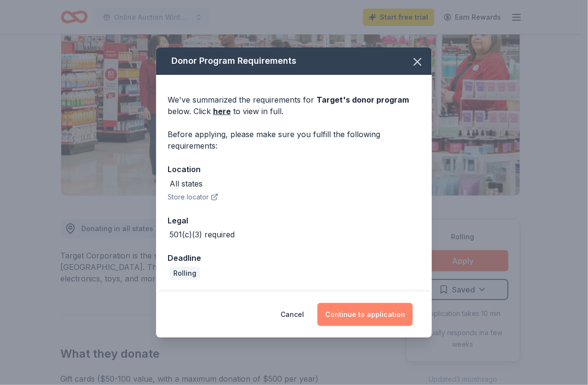  I want to click on button: Store locator, so click(193, 197).